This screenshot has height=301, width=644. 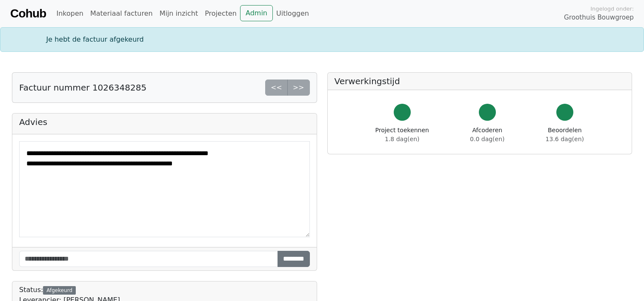 What do you see at coordinates (487, 135) in the screenshot?
I see `div: Afcoderen` at bounding box center [487, 135].